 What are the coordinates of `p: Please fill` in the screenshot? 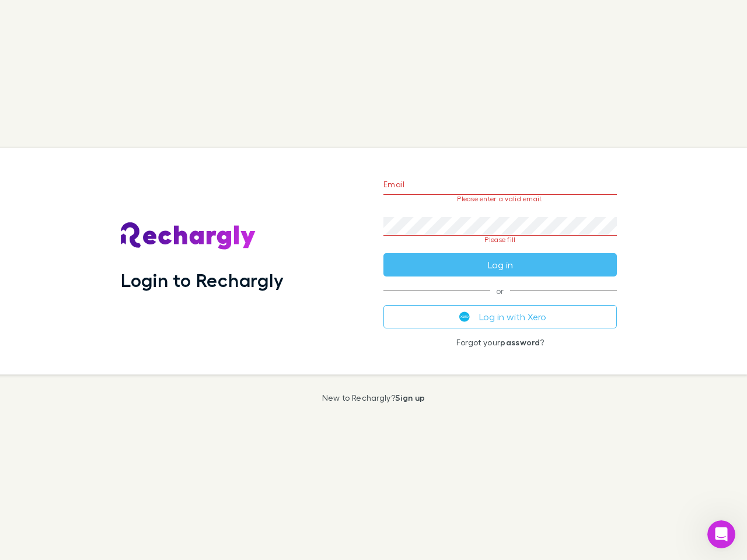 It's located at (500, 240).